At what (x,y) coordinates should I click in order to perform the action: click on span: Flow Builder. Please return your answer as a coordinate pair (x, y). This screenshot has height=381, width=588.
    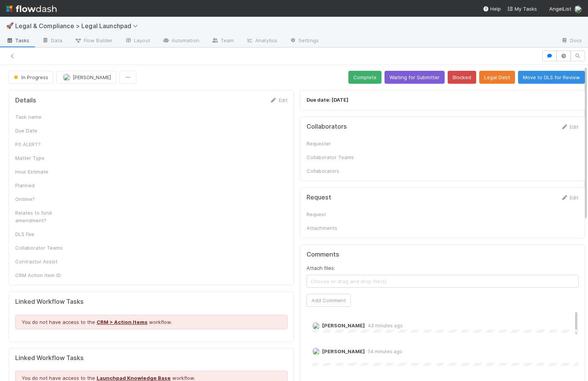
    Looking at the image, I should click on (94, 40).